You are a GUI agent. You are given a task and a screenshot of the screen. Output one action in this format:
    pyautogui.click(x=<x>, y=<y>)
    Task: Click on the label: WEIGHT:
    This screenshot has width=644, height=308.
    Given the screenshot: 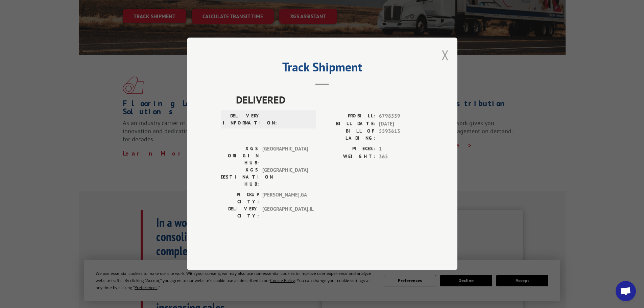 What is the action you would take?
    pyautogui.click(x=349, y=156)
    